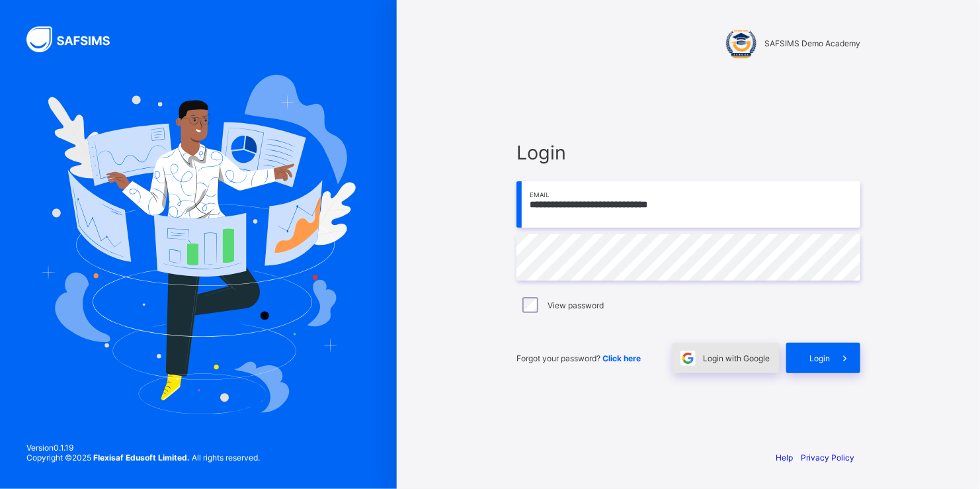 The height and width of the screenshot is (489, 980). Describe the element at coordinates (827, 457) in the screenshot. I see `a: Privacy Policy` at that location.